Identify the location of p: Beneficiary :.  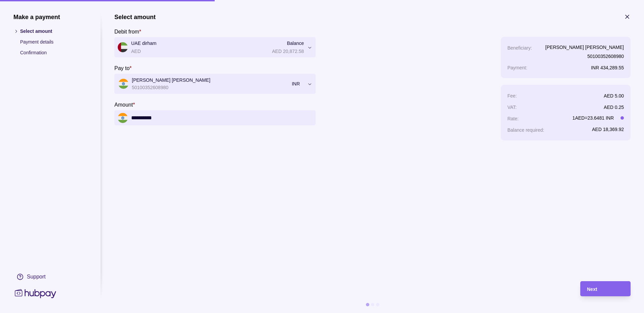
(520, 48).